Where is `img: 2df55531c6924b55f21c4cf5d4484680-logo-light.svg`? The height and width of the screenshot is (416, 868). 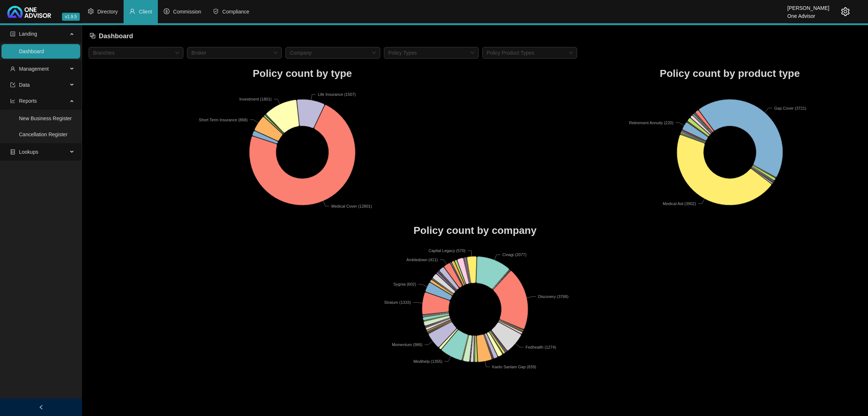 img: 2df55531c6924b55f21c4cf5d4484680-logo-light.svg is located at coordinates (29, 12).